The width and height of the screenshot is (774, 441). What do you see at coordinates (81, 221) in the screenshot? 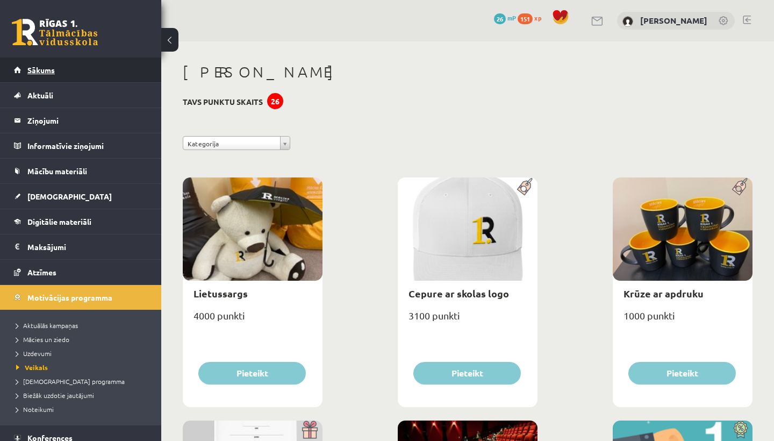
I see `a: Digitālie materiāli` at bounding box center [81, 221].